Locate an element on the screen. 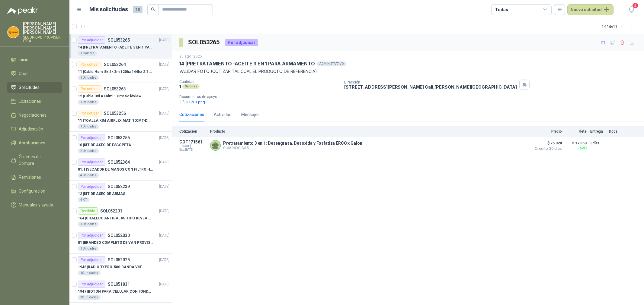  div: 1 - 11 de 11 is located at coordinates (619, 26).